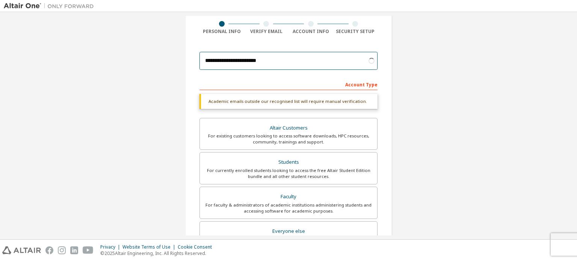 This screenshot has height=261, width=577. I want to click on img: Altair One, so click(51, 6).